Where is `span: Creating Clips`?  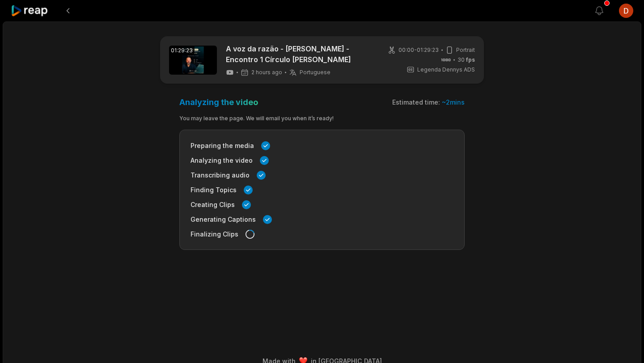 span: Creating Clips is located at coordinates (212, 204).